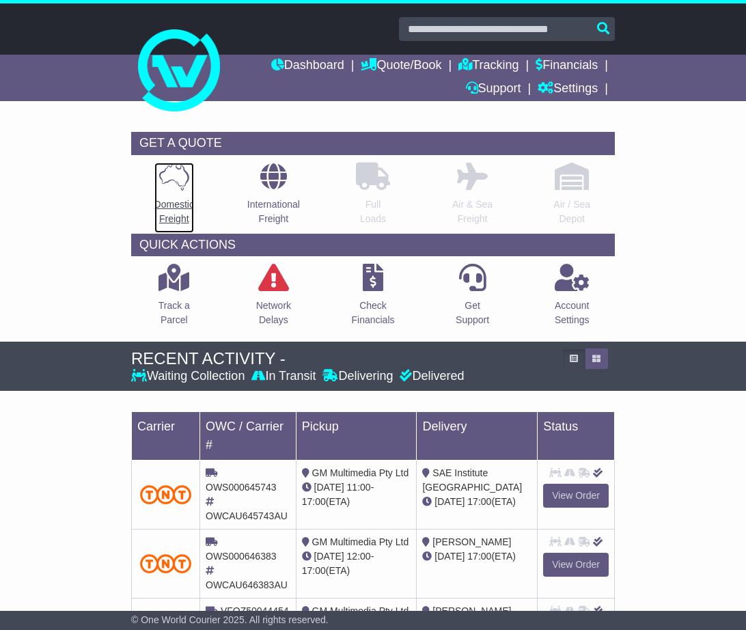 Image resolution: width=746 pixels, height=630 pixels. Describe the element at coordinates (273, 299) in the screenshot. I see `a: NetworkDelays` at that location.